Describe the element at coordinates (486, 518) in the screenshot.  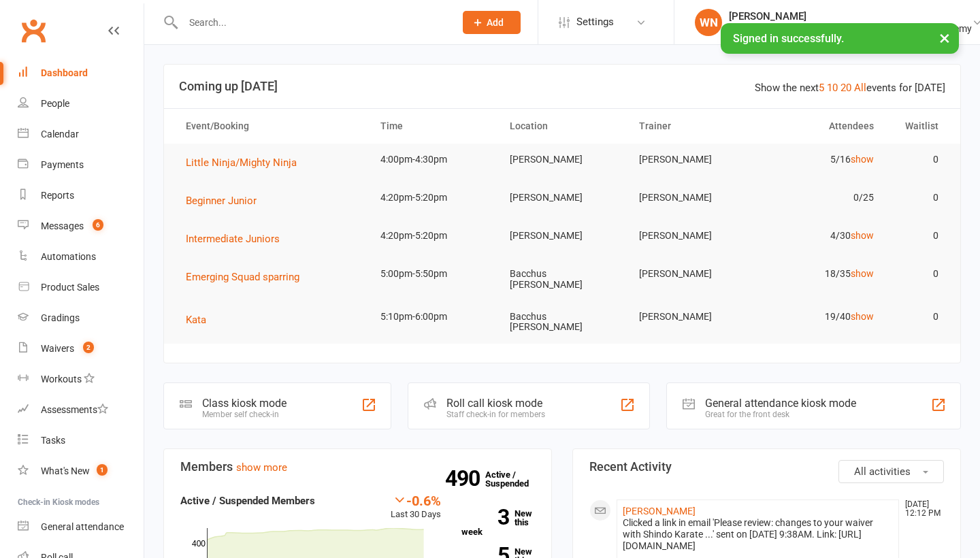
I see `strong: 3` at that location.